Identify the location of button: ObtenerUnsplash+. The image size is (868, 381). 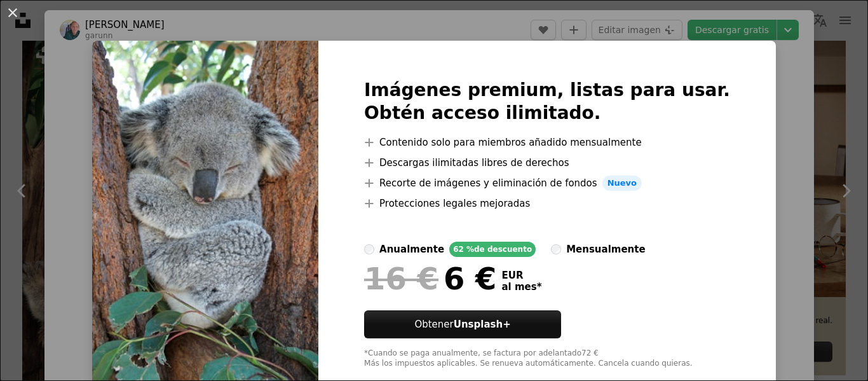
(462, 324).